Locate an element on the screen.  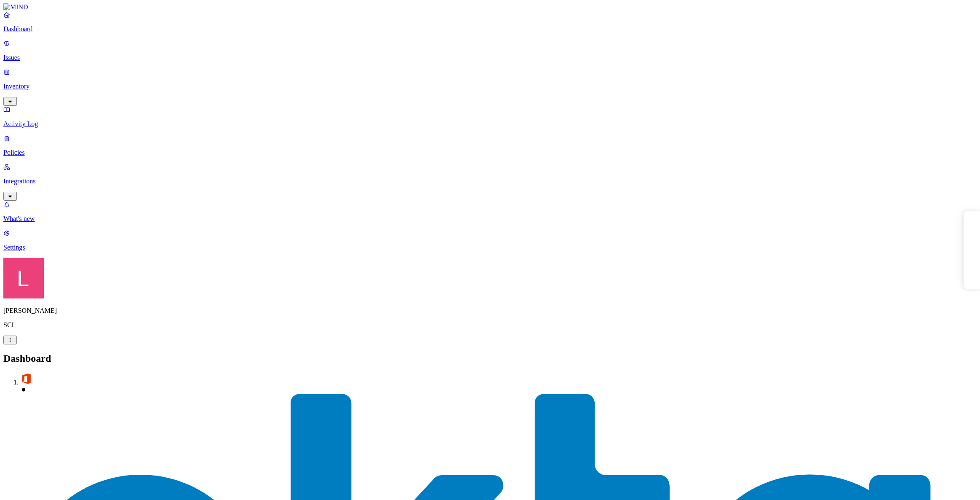
p: SCI is located at coordinates (490, 325).